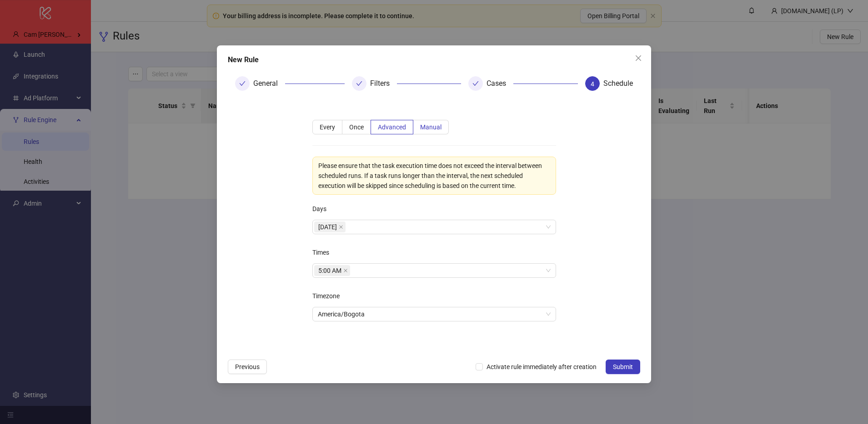 This screenshot has width=868, height=424. What do you see at coordinates (618, 84) in the screenshot?
I see `div: Schedule` at bounding box center [618, 84].